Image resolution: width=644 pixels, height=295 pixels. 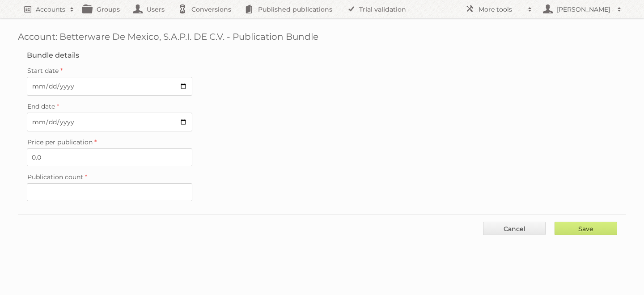 I want to click on input: Save, so click(x=586, y=228).